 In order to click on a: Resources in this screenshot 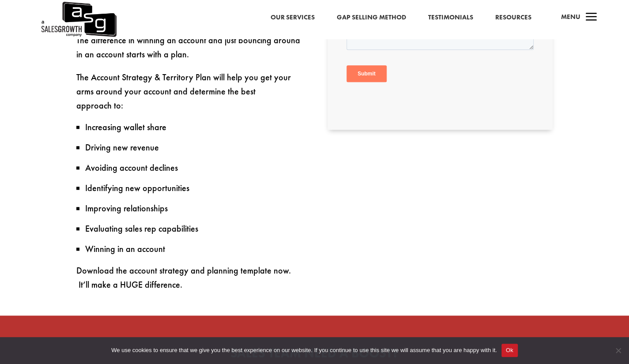, I will do `click(513, 18)`.